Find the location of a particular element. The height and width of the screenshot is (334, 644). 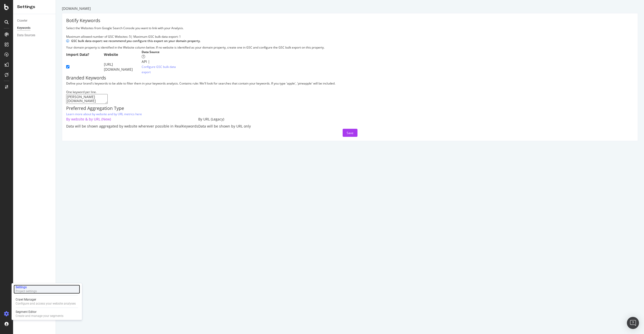

div: Your domain property is identified in the Website column below. If no website is identified as yo... is located at coordinates (350, 47).